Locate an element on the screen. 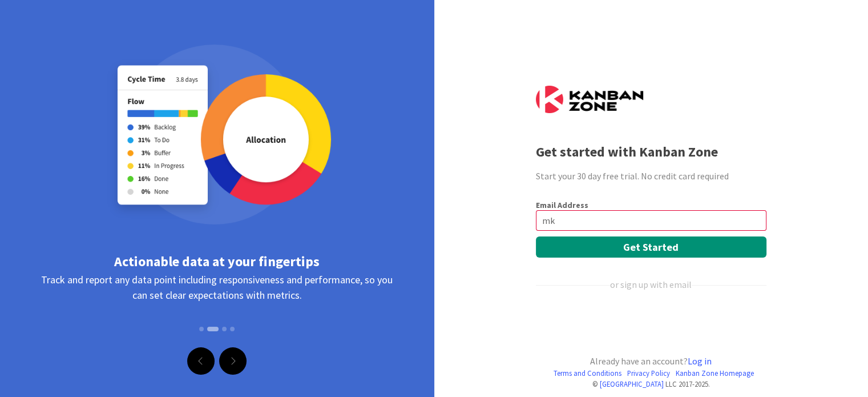  img: Kanban Zone is located at coordinates (589, 99).